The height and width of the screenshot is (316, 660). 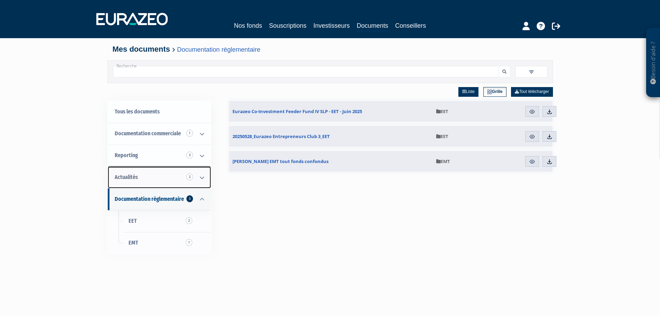 I want to click on a: Documents, so click(x=373, y=26).